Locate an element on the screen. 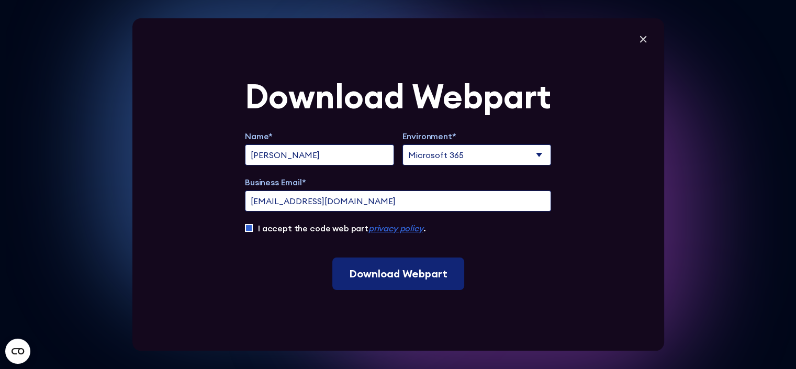 This screenshot has width=796, height=369. div: Download Webpart is located at coordinates (398, 96).